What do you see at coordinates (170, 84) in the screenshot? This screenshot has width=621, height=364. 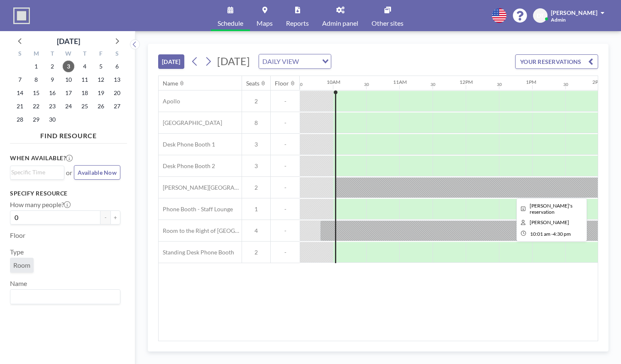 I see `div: Name` at bounding box center [170, 84].